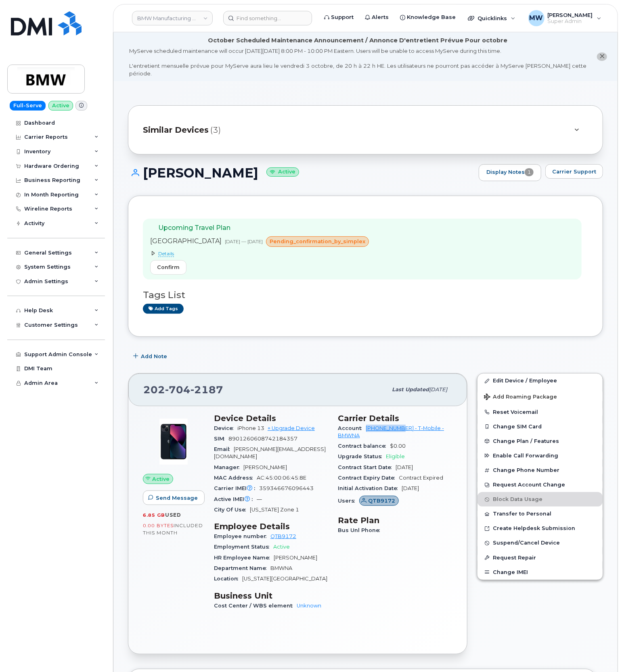  Describe the element at coordinates (368, 477) in the screenshot. I see `span: Contract Expiry Date` at that location.